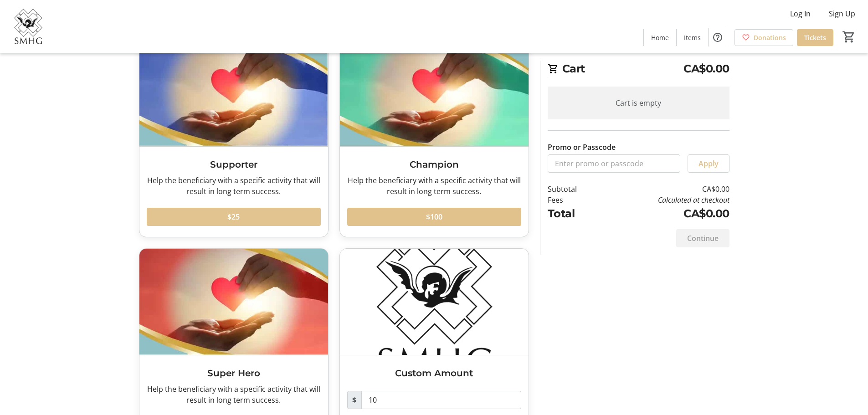 Image resolution: width=868 pixels, height=415 pixels. Describe the element at coordinates (435, 301) in the screenshot. I see `img: Custom Amount` at that location.